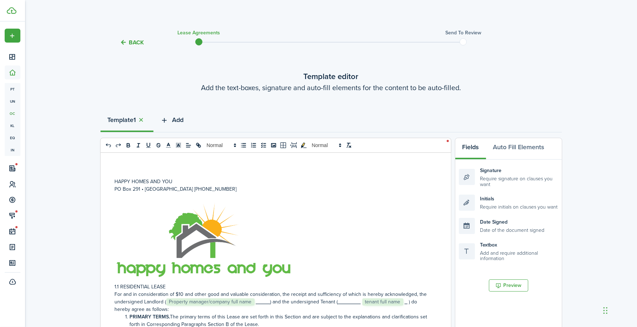 This screenshot has height=327, width=637. I want to click on button: list: bullet, so click(244, 145).